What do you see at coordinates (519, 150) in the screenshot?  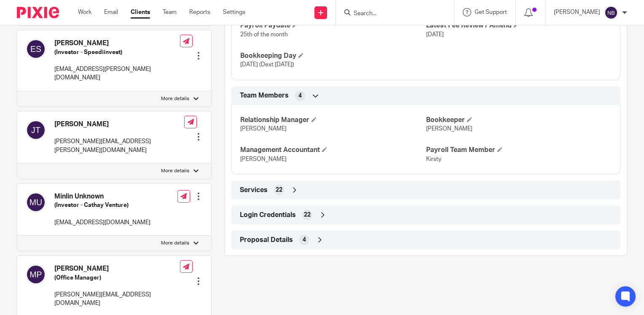 I see `h4: Payroll Team Member` at bounding box center [519, 150].